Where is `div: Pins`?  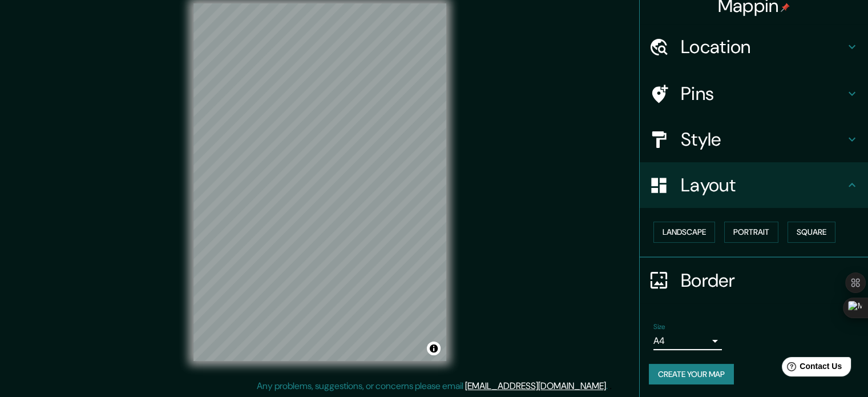
div: Pins is located at coordinates (754, 94).